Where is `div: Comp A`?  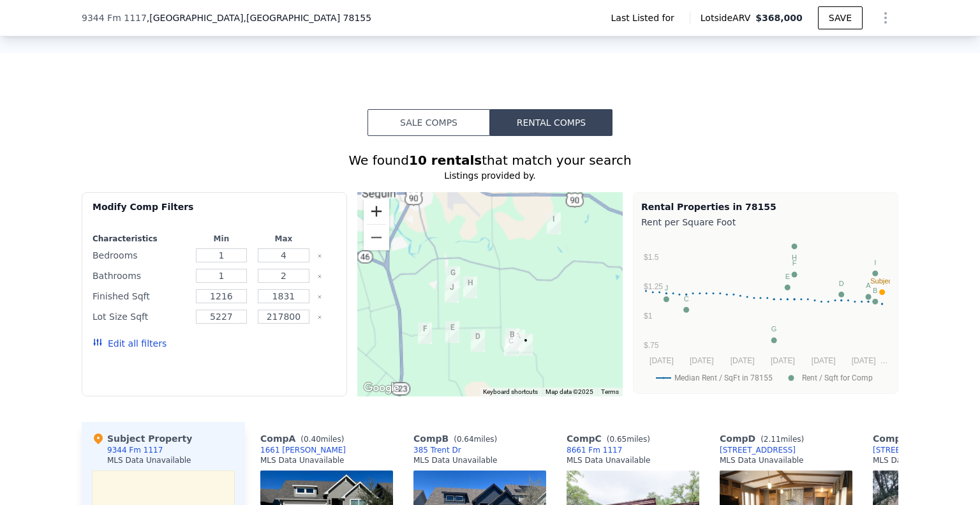
div: Comp A is located at coordinates (304, 439).